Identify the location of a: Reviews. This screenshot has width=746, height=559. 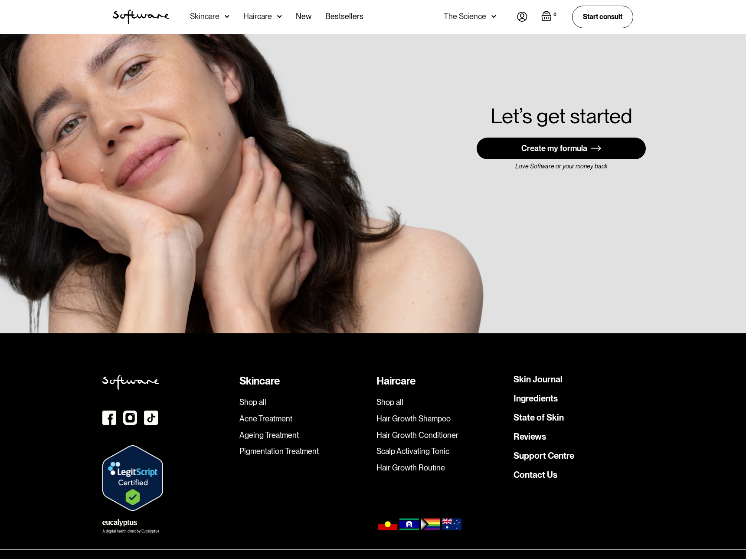
(530, 437).